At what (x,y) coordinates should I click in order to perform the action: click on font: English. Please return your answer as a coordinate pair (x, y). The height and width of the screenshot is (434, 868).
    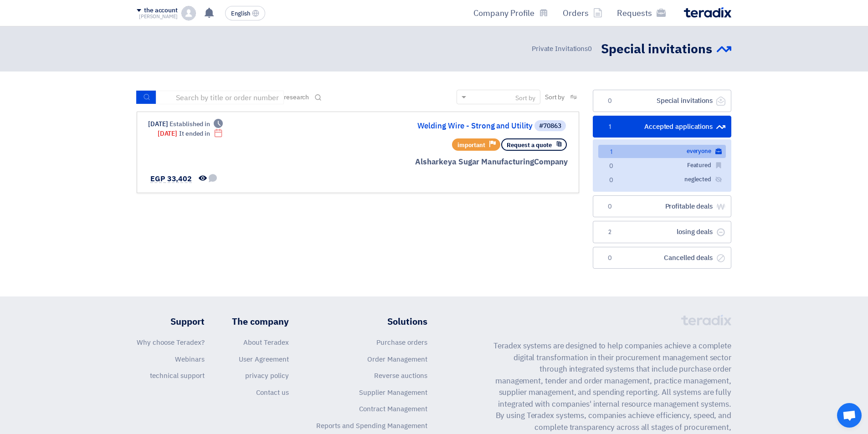
    Looking at the image, I should click on (241, 13).